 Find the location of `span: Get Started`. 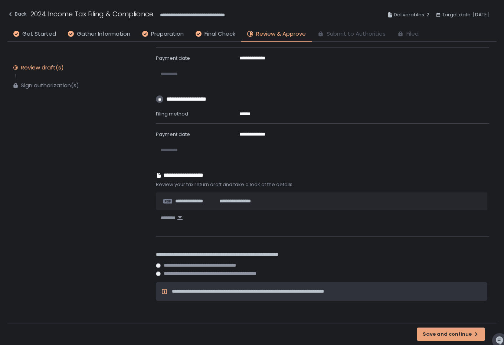

span: Get Started is located at coordinates (39, 34).